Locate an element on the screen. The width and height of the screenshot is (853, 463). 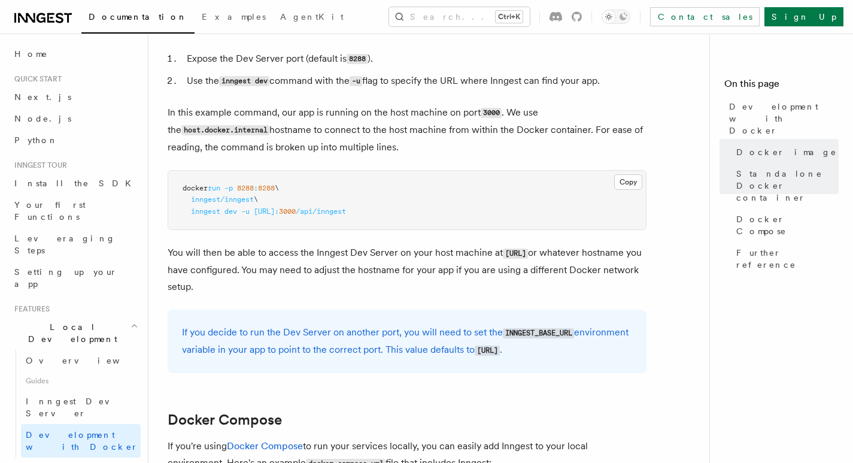
span: Local Development is located at coordinates (70, 333).